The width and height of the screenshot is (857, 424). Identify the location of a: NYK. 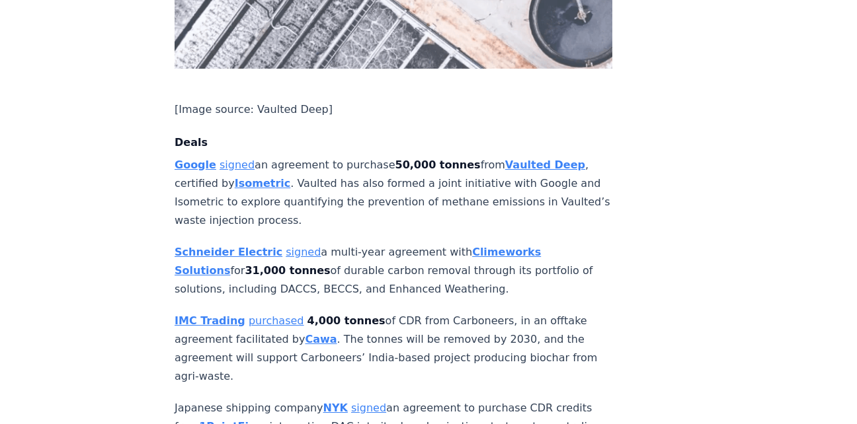
(335, 408).